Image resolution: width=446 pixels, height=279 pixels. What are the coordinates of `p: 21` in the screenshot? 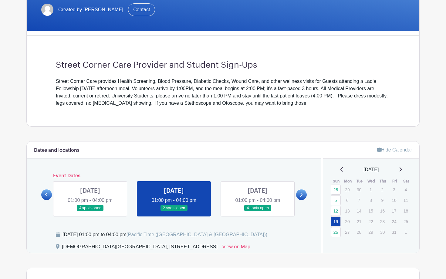 It's located at (359, 221).